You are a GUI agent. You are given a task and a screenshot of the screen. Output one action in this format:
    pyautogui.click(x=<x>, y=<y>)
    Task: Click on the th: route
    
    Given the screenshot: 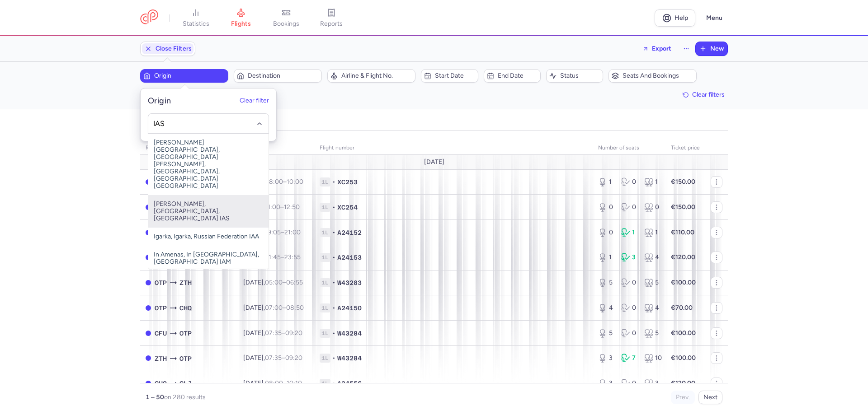 What is the action you would take?
    pyautogui.click(x=189, y=148)
    